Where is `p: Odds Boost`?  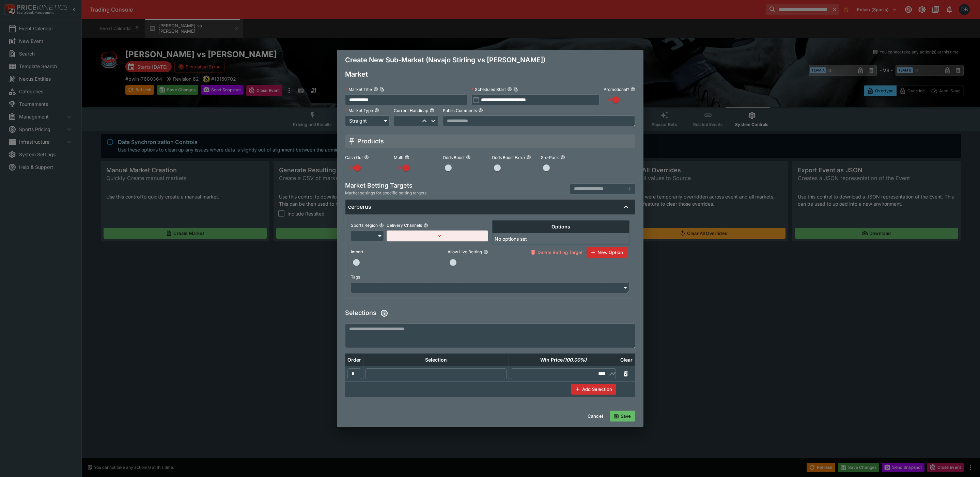
p: Odds Boost is located at coordinates (454, 157).